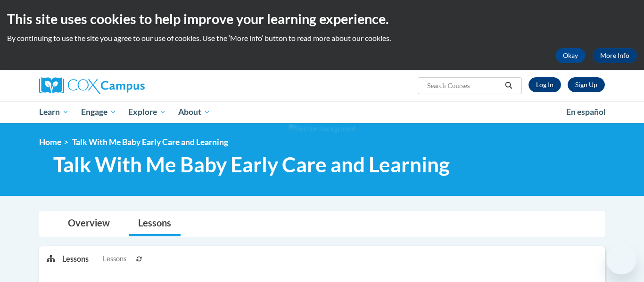 This screenshot has height=282, width=644. I want to click on img: Section background, so click(322, 129).